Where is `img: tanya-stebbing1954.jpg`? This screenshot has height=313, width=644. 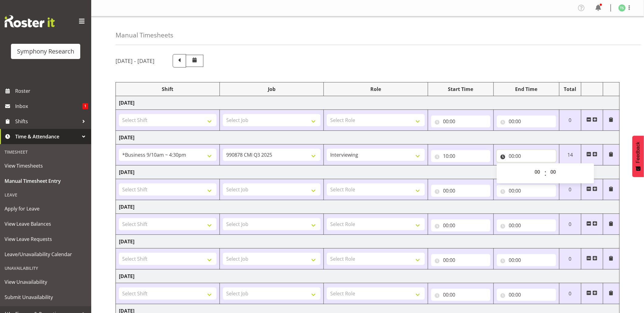 img: tanya-stebbing1954.jpg is located at coordinates (622, 8).